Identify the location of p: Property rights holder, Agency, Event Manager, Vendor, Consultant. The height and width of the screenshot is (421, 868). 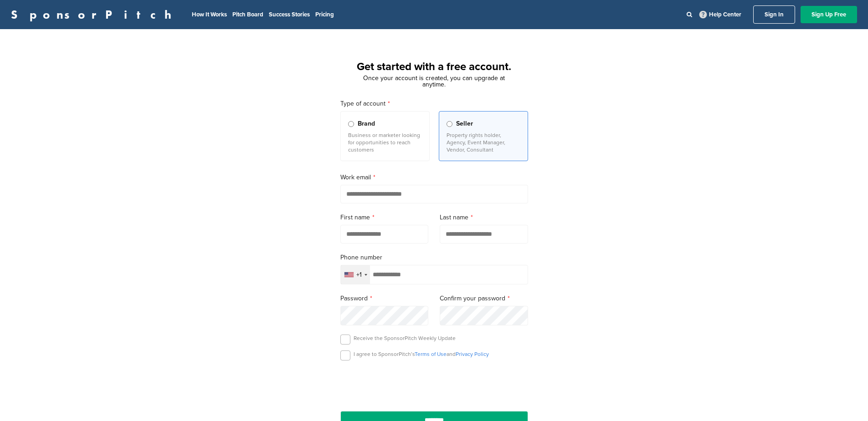
(484, 143).